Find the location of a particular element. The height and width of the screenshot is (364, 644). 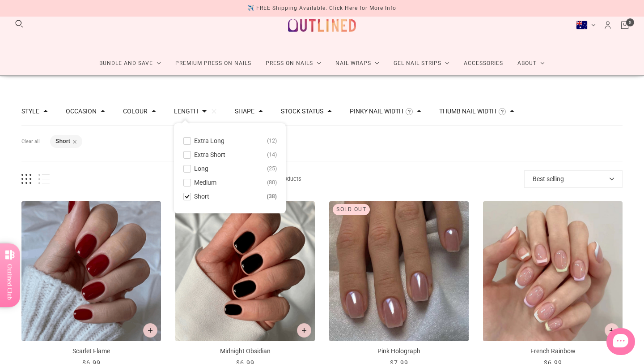

button: Australia is located at coordinates (586, 25).